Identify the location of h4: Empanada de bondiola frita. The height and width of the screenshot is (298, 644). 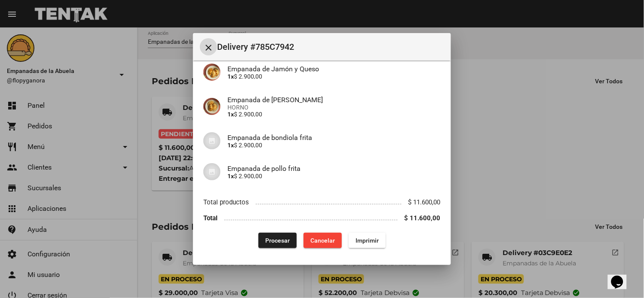
(334, 138).